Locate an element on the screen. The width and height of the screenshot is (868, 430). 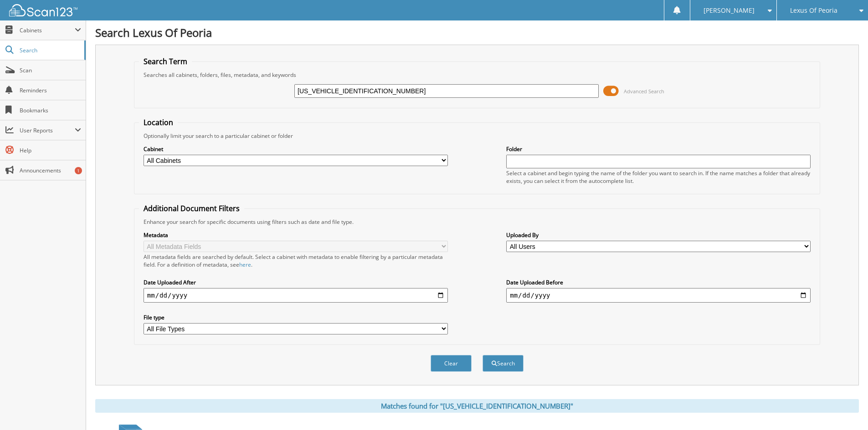
label: File type is located at coordinates (296, 317).